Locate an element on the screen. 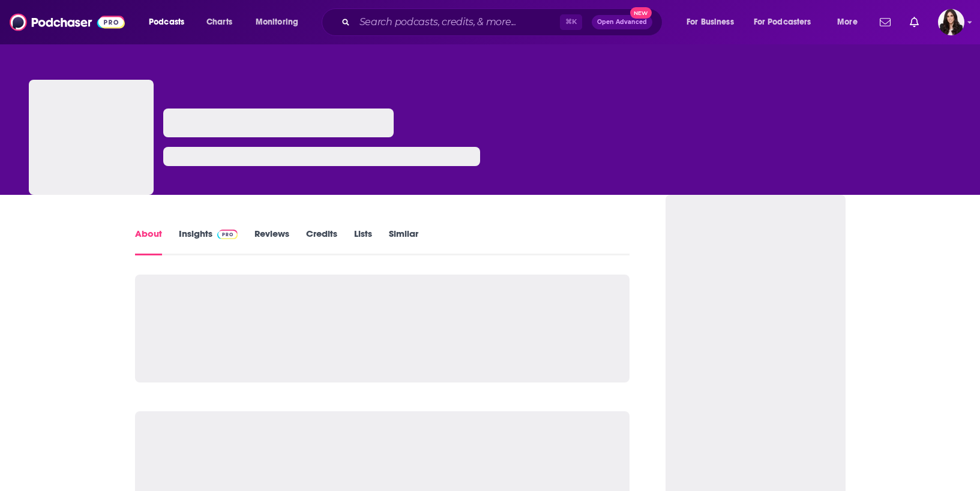  a: Reviews is located at coordinates (272, 241).